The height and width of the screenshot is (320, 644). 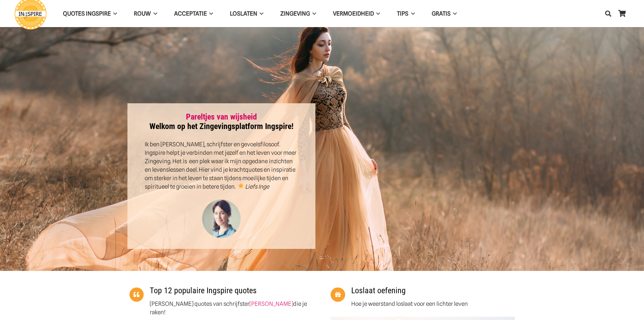 What do you see at coordinates (145, 13) in the screenshot?
I see `a: ROUWROUW Menu` at bounding box center [145, 13].